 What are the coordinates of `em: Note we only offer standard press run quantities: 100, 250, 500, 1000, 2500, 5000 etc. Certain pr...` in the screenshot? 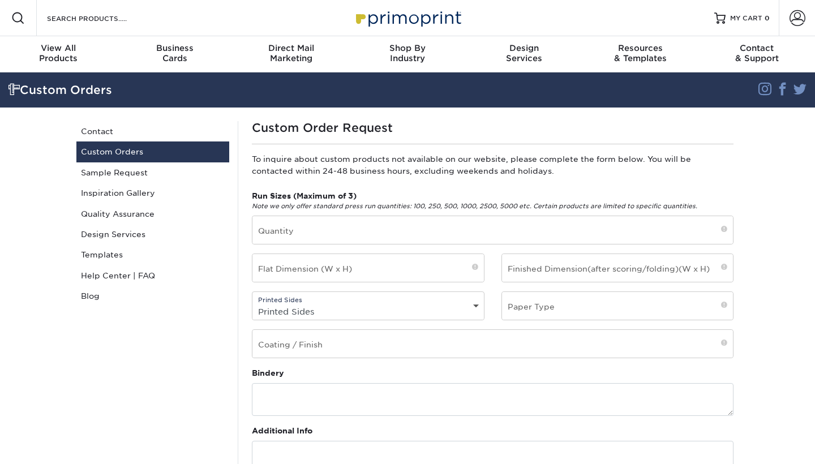 It's located at (474, 206).